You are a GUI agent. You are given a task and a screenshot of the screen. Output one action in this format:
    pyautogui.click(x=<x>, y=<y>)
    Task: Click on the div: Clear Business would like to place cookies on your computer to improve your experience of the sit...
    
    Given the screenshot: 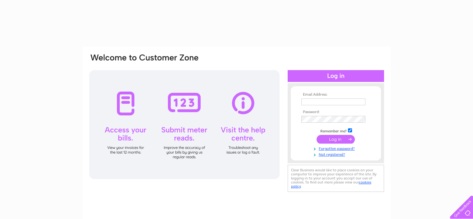 What is the action you would take?
    pyautogui.click(x=336, y=178)
    